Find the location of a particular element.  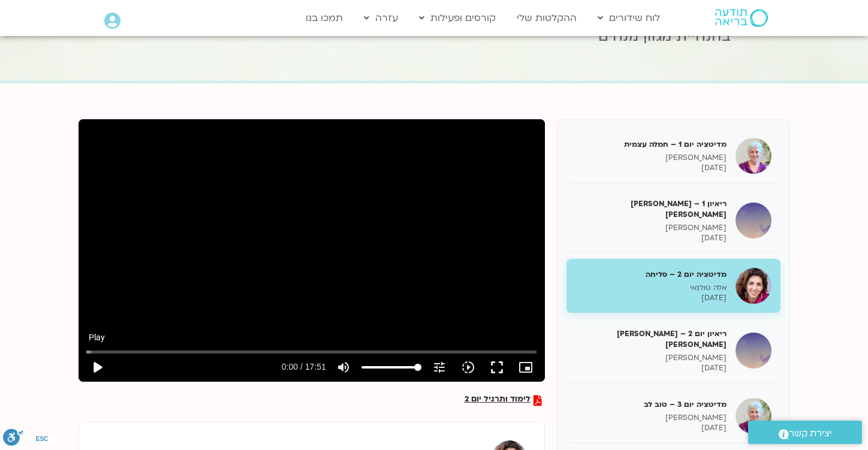

a: עזרה is located at coordinates (381, 18).